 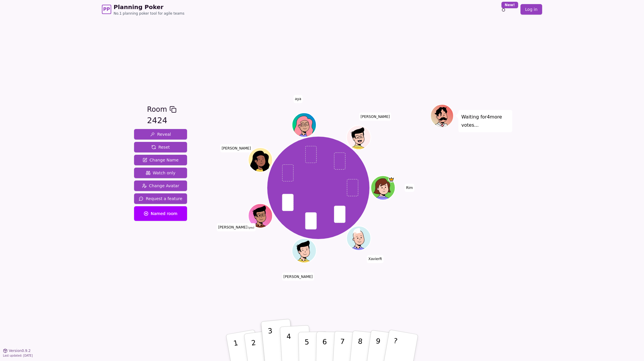 I want to click on p: 3, so click(x=271, y=343).